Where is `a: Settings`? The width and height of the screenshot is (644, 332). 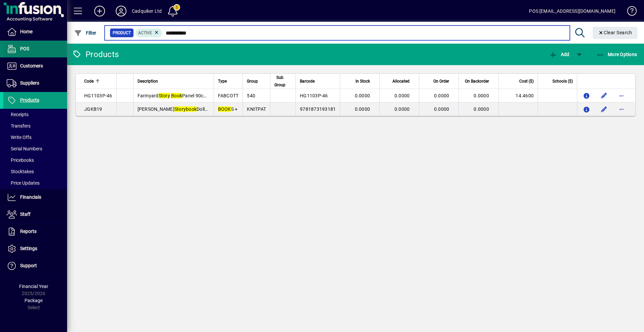
a: Settings is located at coordinates (35, 249).